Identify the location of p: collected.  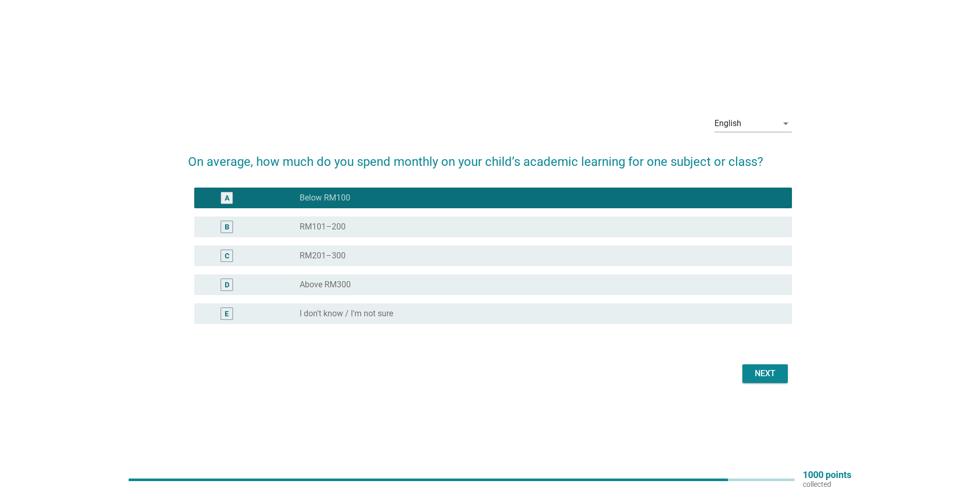
(827, 484).